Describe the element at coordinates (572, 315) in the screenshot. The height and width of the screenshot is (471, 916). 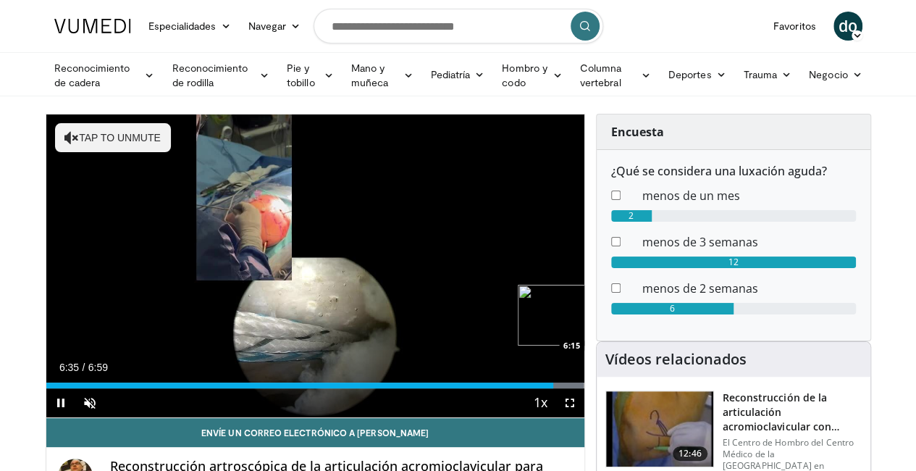
I see `img: image.jpeg` at that location.